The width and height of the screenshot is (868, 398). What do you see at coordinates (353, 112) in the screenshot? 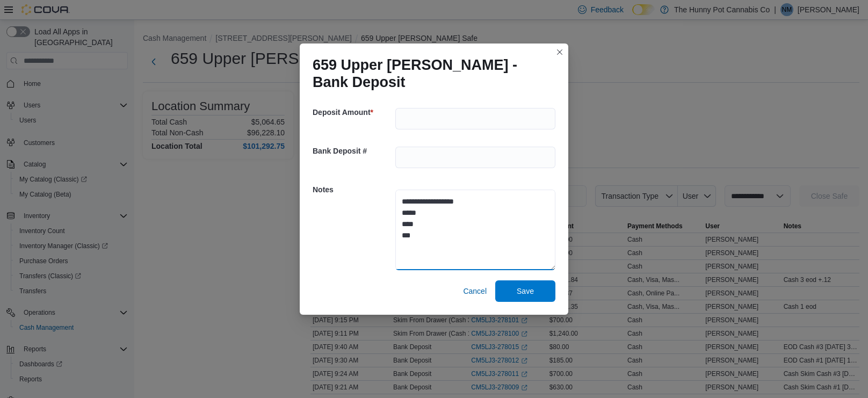
I see `h5: Deposit Amount` at bounding box center [353, 112].